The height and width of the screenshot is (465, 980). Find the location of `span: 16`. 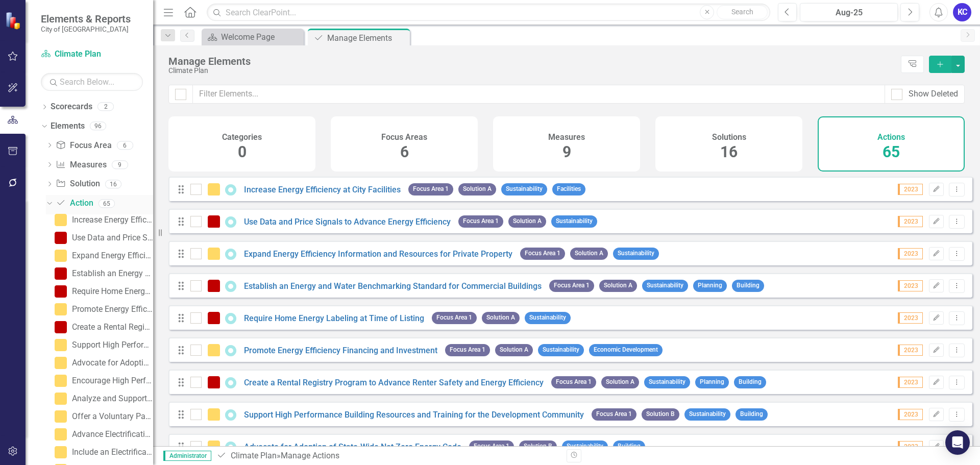

span: 16 is located at coordinates (729, 152).